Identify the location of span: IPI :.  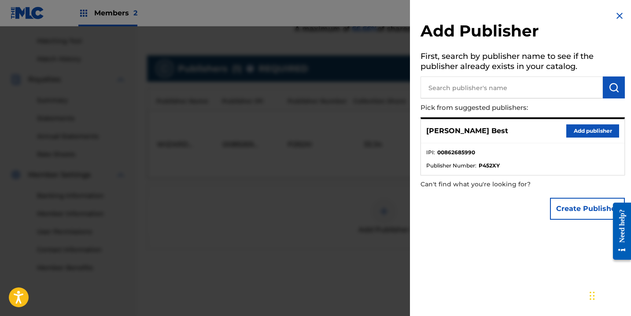
(430, 153).